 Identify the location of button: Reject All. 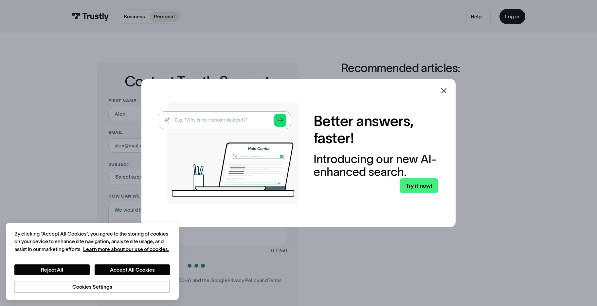
(52, 269).